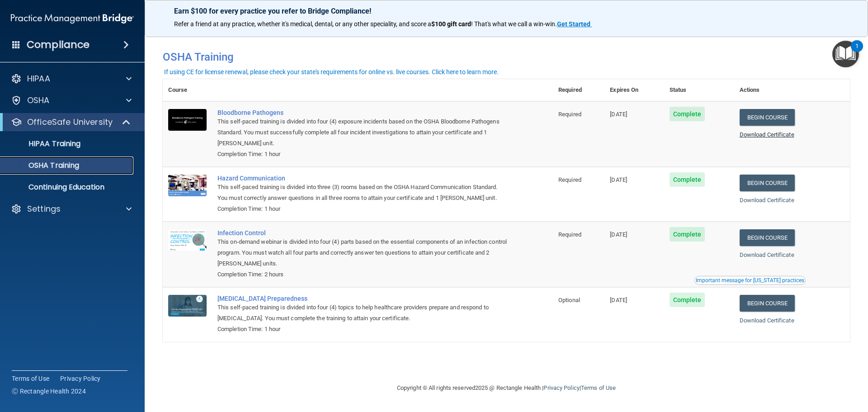 The height and width of the screenshot is (412, 868). Describe the element at coordinates (507, 57) in the screenshot. I see `h4: OSHA Training` at that location.